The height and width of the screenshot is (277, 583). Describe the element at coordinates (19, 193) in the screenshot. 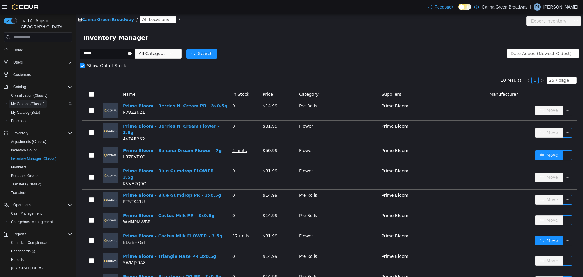

I see `a: Transfers` at that location.